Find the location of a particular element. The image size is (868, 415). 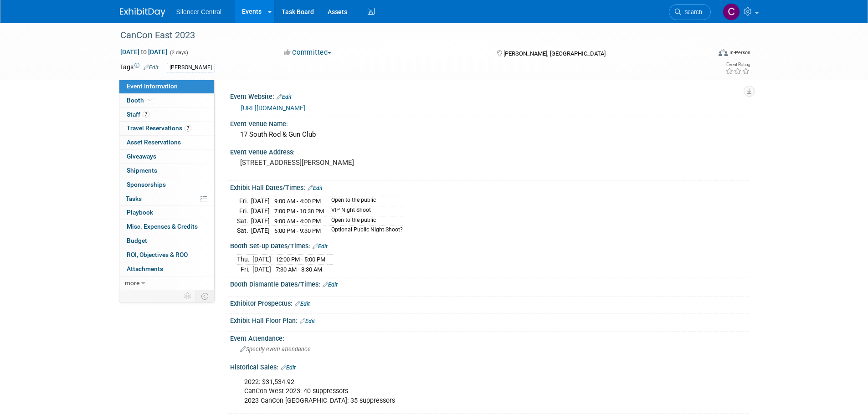

img: Format-Inperson.png is located at coordinates (723, 52).